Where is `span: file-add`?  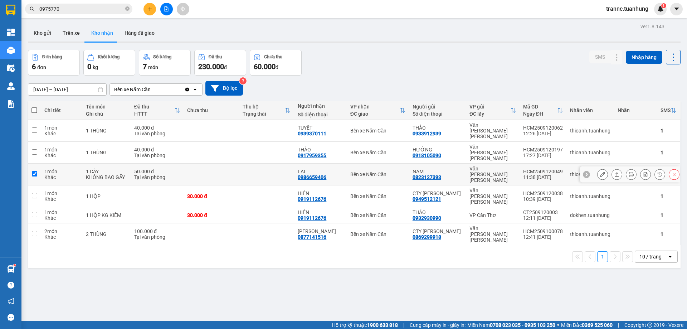 span: file-add is located at coordinates (166, 9).